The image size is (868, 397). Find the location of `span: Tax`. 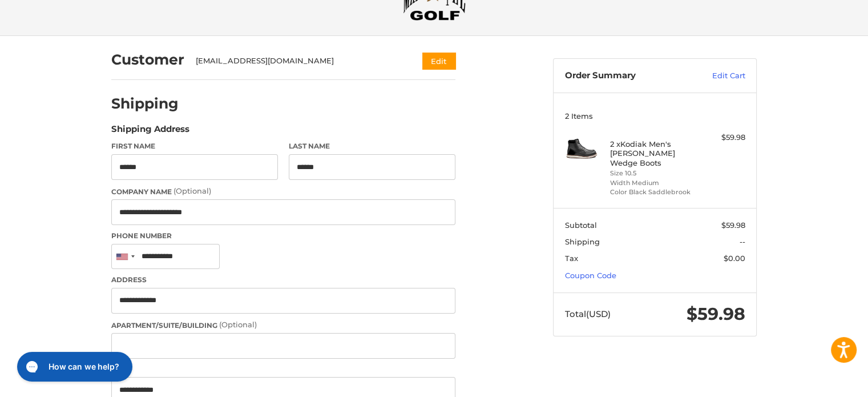

span: Tax is located at coordinates (572, 258).